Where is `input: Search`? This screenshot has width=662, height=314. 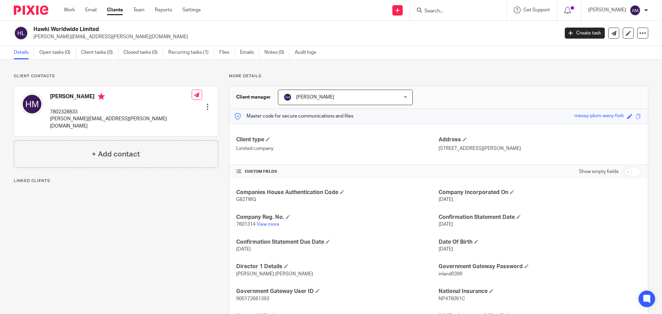 input: Search is located at coordinates (455, 11).